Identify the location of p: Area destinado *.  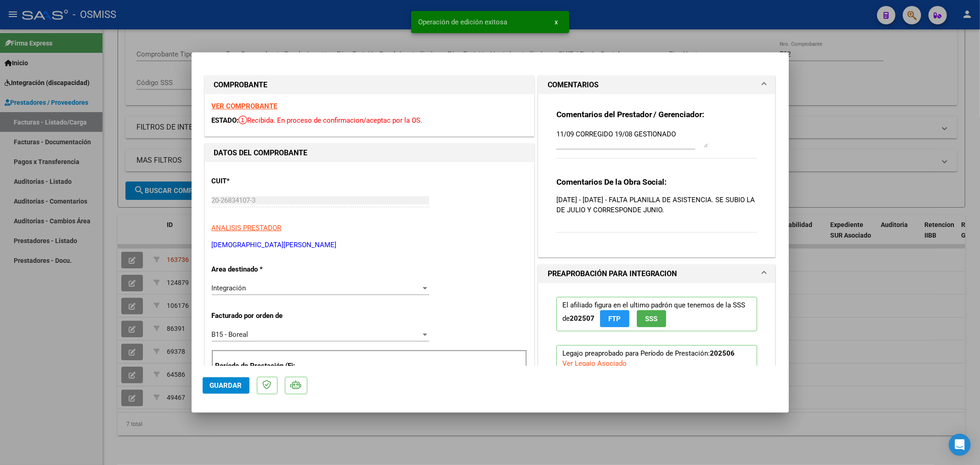
(259, 269).